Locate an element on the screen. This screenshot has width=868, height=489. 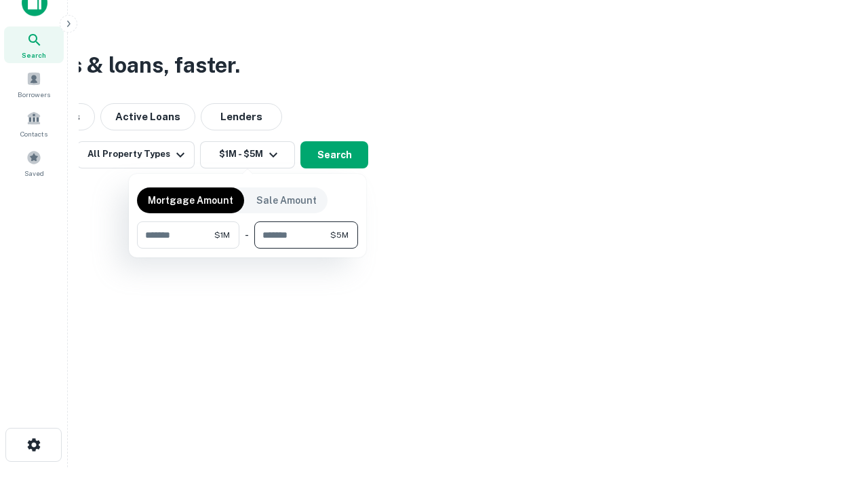
span: $5M is located at coordinates (339, 235).